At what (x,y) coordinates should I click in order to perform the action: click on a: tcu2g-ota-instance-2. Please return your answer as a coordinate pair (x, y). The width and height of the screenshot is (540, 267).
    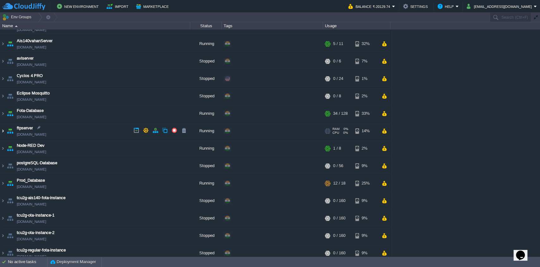
    Looking at the image, I should click on (35, 232).